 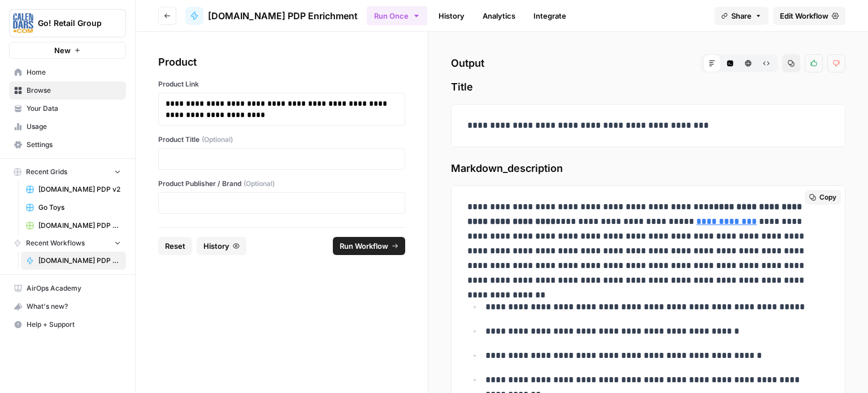 What do you see at coordinates (804, 16) in the screenshot?
I see `span: Edit Workflow` at bounding box center [804, 16].